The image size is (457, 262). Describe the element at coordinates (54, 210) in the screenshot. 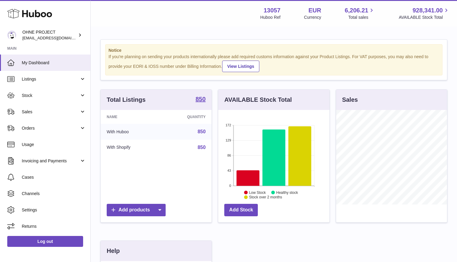

I see `span: Settings` at that location.